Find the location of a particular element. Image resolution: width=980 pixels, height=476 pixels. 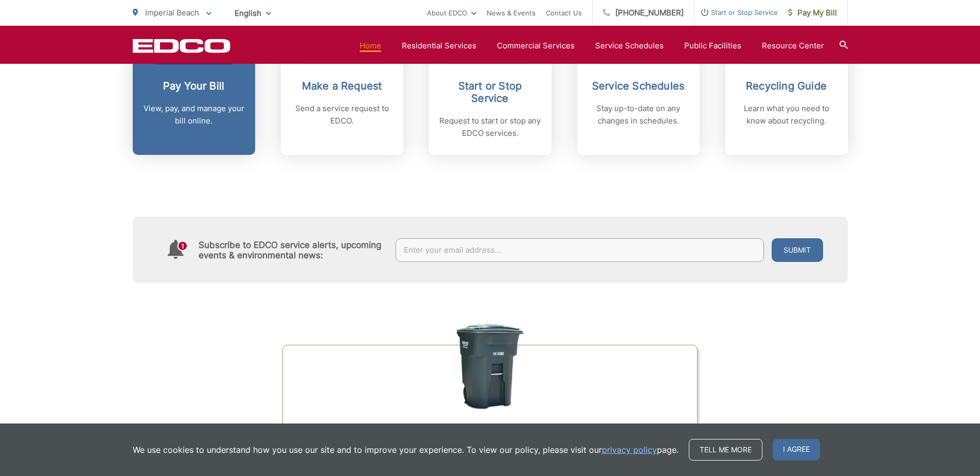

a: Service Schedules is located at coordinates (629, 45).